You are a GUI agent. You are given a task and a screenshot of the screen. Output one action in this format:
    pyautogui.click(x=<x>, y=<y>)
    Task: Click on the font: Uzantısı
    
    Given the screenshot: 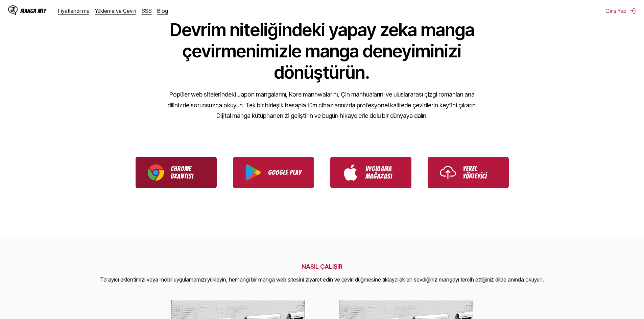 What is the action you would take?
    pyautogui.click(x=182, y=176)
    